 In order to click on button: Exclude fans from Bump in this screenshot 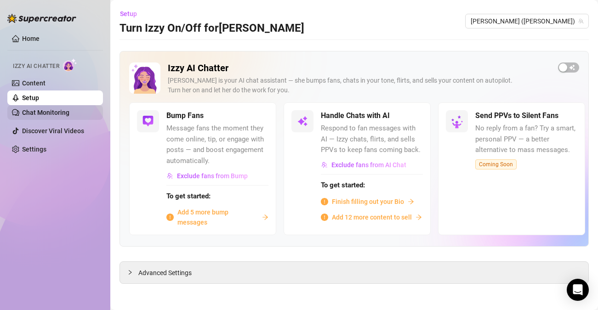, I will do `click(207, 176)`.